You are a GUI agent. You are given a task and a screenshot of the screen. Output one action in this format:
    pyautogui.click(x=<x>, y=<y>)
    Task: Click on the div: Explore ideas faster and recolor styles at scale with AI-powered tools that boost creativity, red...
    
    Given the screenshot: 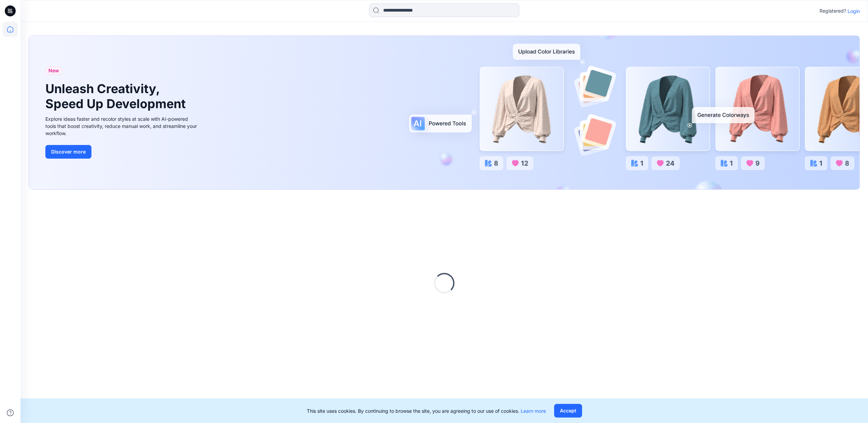 What is the action you would take?
    pyautogui.click(x=122, y=126)
    